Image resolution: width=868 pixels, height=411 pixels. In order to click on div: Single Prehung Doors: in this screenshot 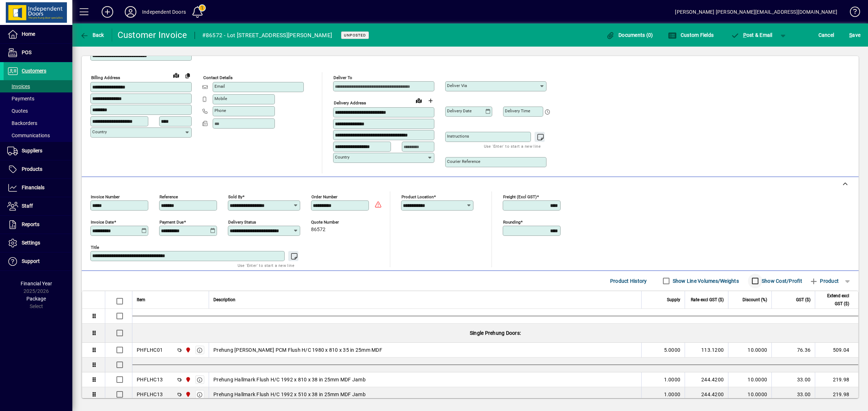, I will do `click(496, 333)`.